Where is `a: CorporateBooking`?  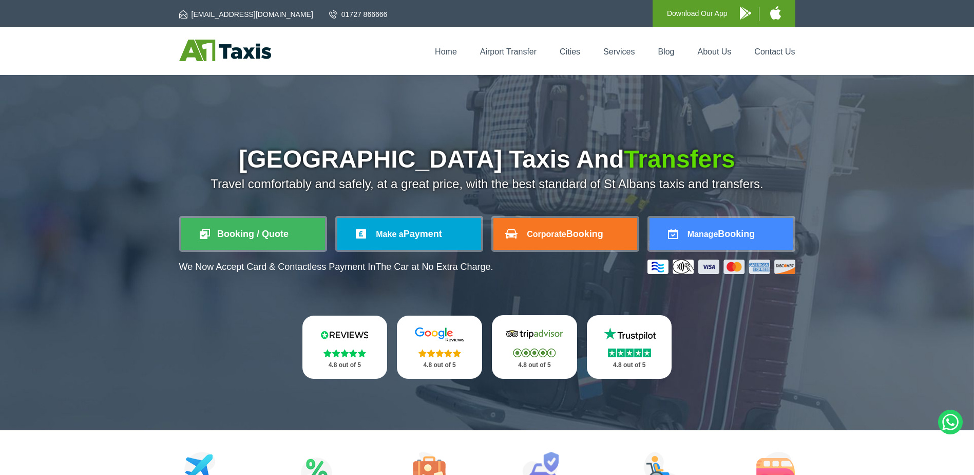 a: CorporateBooking is located at coordinates (566, 234).